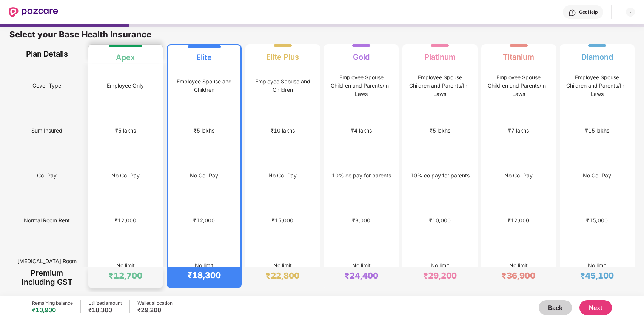  Describe the element at coordinates (361, 54) in the screenshot. I see `div: Gold` at that location.